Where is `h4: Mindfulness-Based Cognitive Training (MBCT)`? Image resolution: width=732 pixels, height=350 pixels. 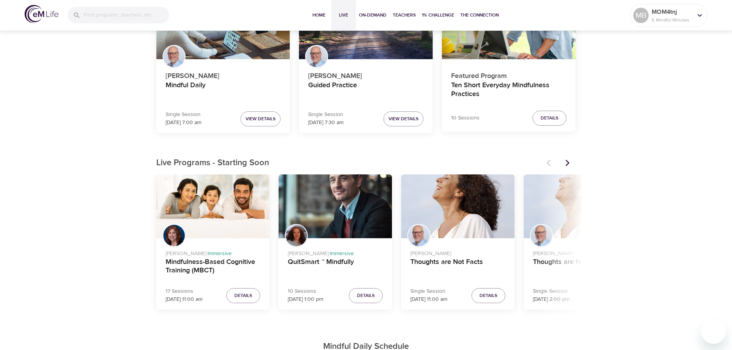 h4: Mindfulness-Based Cognitive Training (MBCT) is located at coordinates (213, 267).